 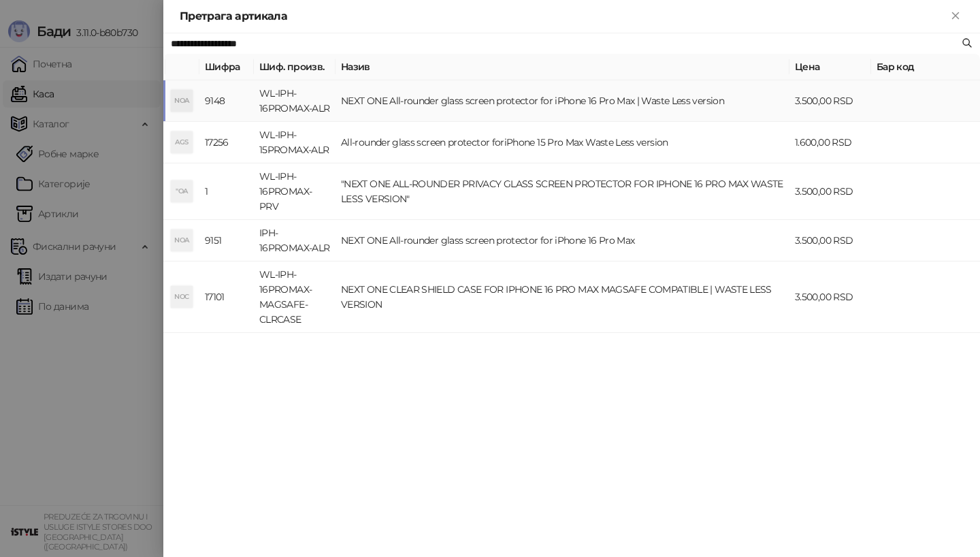 What do you see at coordinates (295, 101) in the screenshot?
I see `td: WL-IPH-16PROMAX-ALR` at bounding box center [295, 101].